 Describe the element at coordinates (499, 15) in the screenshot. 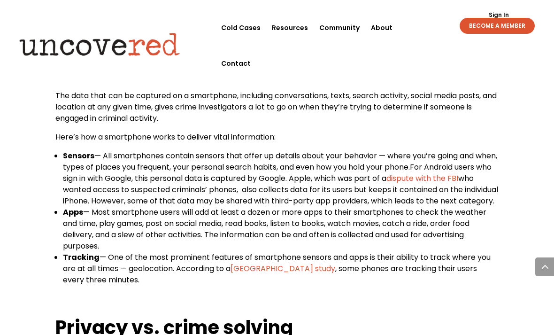

I see `a: Sign In` at that location.